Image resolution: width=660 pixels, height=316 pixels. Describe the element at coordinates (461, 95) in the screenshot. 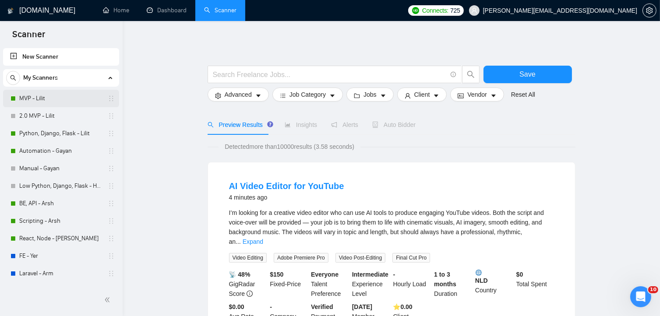

I see `span: idcard` at that location.